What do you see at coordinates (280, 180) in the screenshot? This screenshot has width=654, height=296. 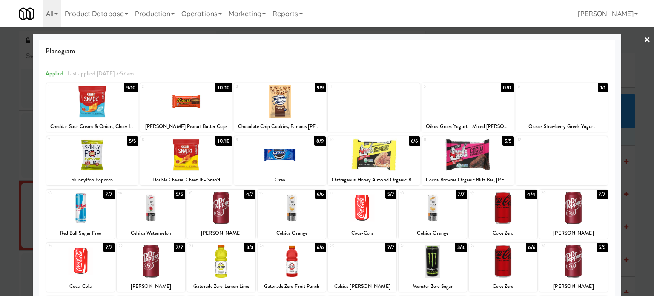 I see `div: Oreo` at bounding box center [280, 180].